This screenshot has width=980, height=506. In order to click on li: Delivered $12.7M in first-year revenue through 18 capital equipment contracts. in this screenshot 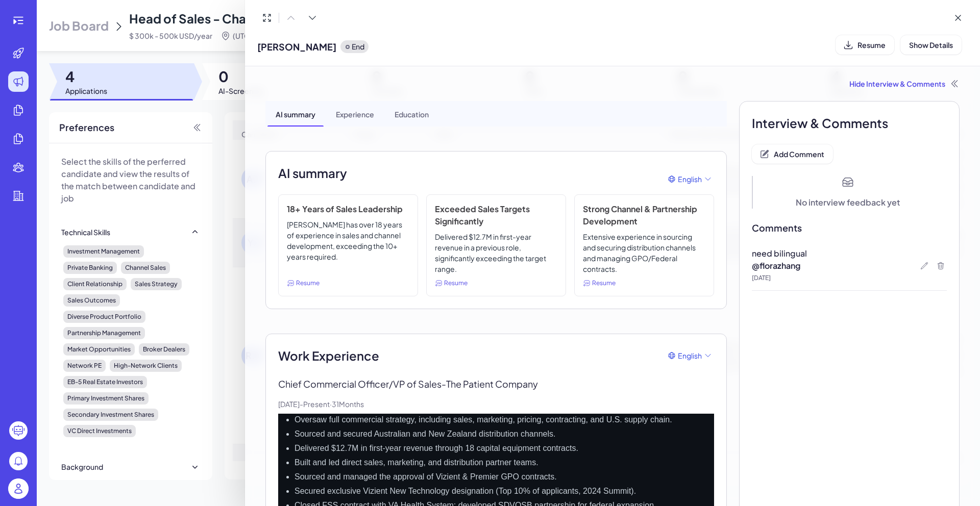, I will do `click(505, 448)`.